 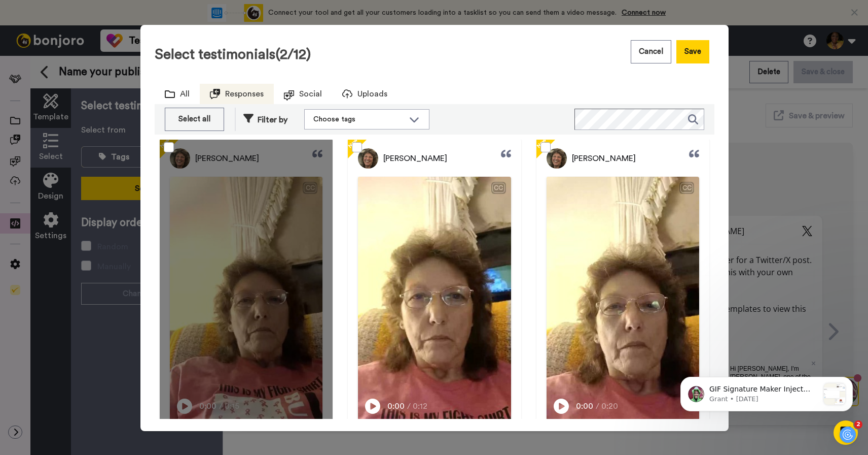 What do you see at coordinates (372, 94) in the screenshot?
I see `span: Uploads` at bounding box center [372, 94].